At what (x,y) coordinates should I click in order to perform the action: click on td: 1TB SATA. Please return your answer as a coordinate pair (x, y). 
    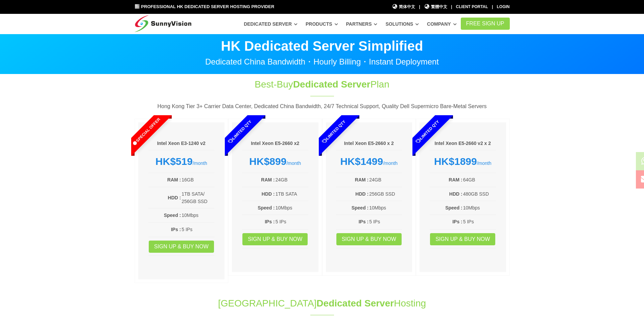
    Looking at the image, I should click on (292, 194).